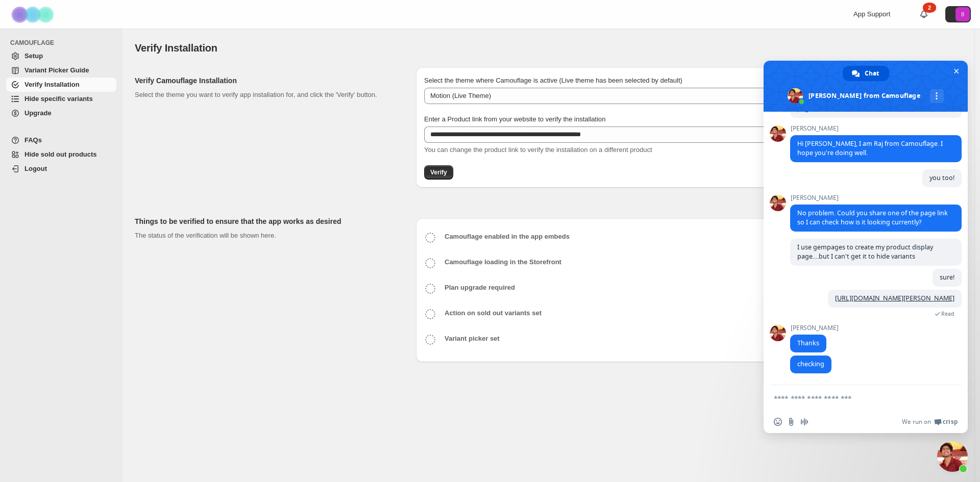 Image resolution: width=980 pixels, height=482 pixels. Describe the element at coordinates (60, 154) in the screenshot. I see `span: Hide sold out products` at that location.